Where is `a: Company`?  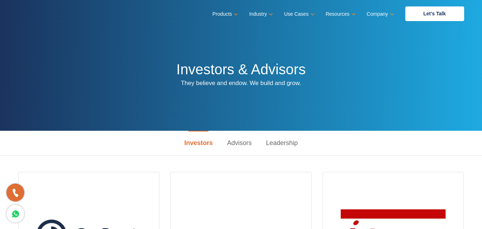
a: Company is located at coordinates (379, 14).